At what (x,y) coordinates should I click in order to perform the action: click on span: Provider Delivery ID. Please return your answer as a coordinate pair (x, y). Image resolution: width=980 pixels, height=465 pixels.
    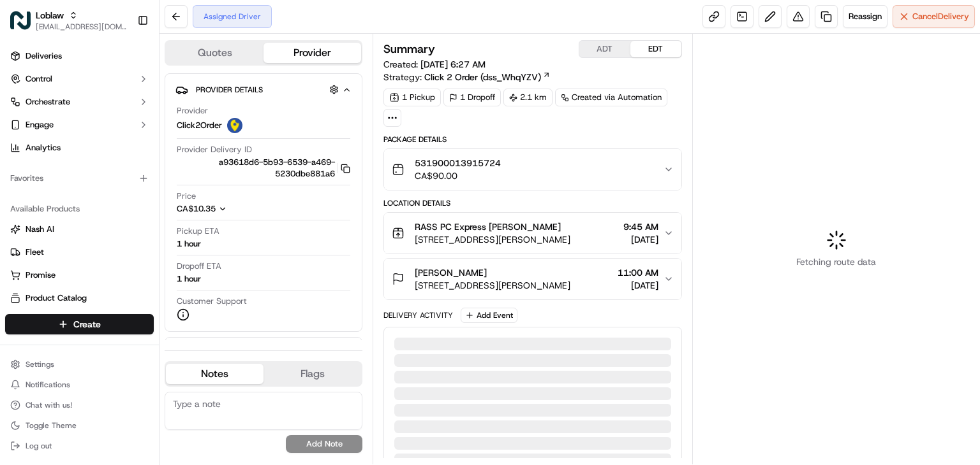
    Looking at the image, I should click on (214, 150).